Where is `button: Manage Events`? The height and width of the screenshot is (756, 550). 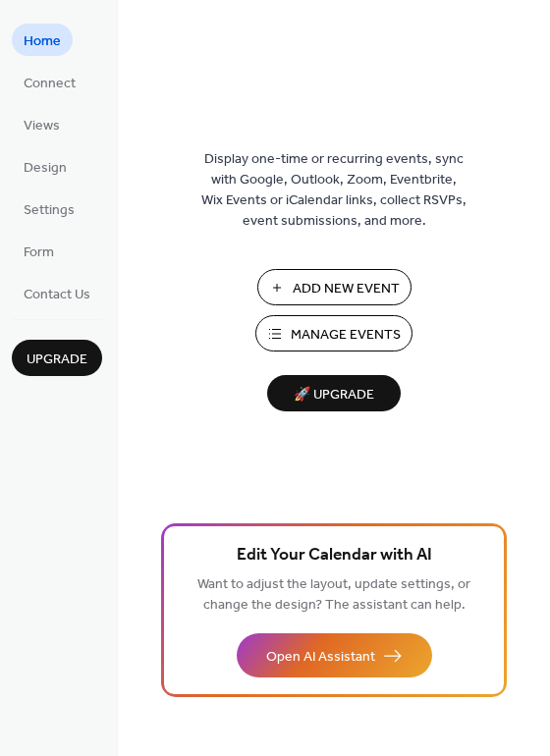 button: Manage Events is located at coordinates (334, 333).